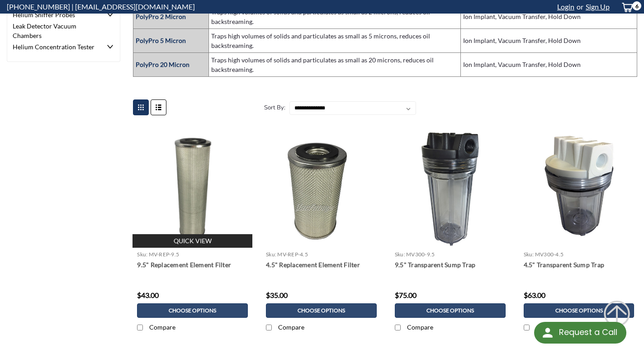  I want to click on span: MV-REP-4.5, so click(293, 254).